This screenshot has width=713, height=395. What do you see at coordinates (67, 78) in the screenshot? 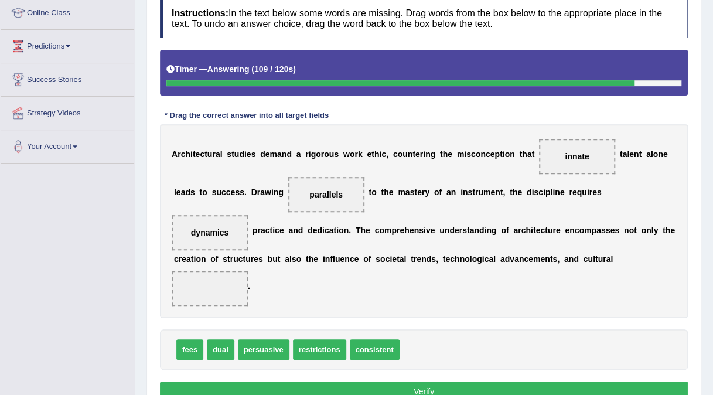
I see `a: Success Stories` at bounding box center [67, 78].